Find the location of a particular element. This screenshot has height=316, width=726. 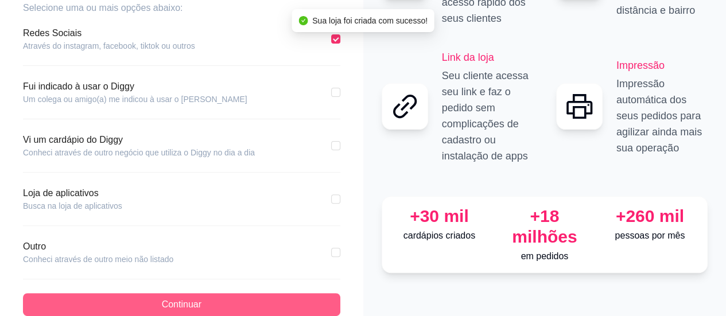

span: Sua loja foi criada com sucesso! is located at coordinates (370, 21).